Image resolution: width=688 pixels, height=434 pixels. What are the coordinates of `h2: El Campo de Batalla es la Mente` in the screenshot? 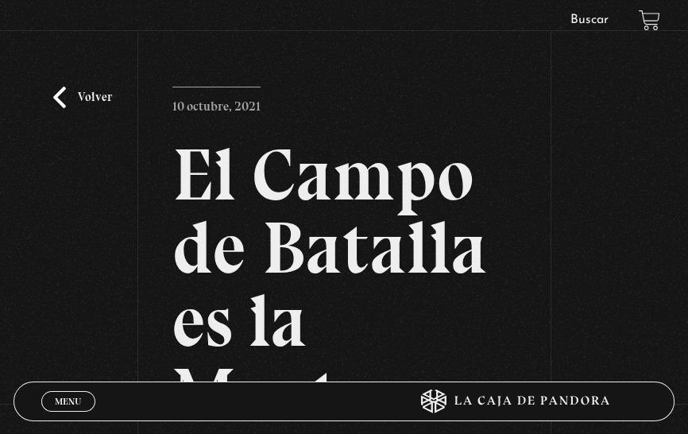 It's located at (344, 285).